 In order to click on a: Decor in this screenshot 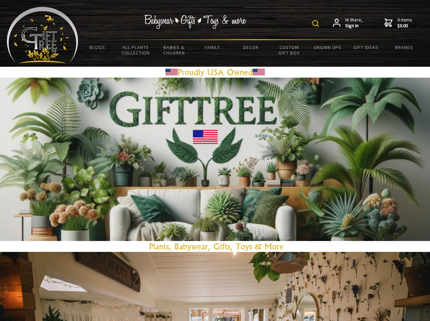, I will do `click(250, 47)`.